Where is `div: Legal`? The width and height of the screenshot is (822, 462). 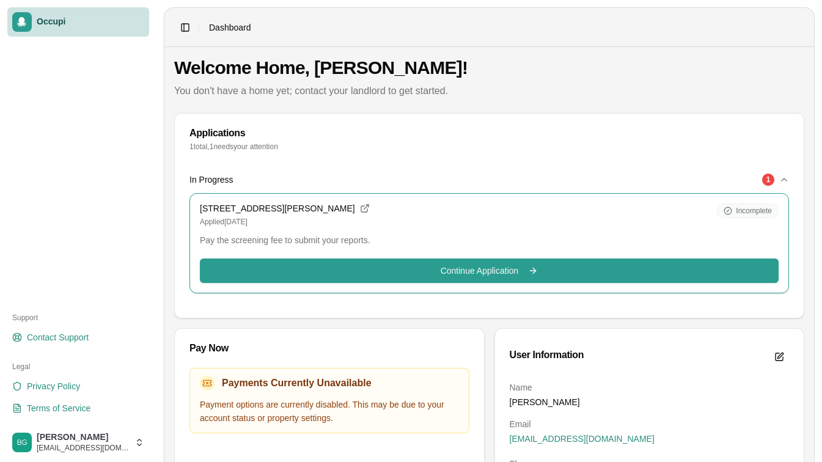
div: Legal is located at coordinates (78, 367).